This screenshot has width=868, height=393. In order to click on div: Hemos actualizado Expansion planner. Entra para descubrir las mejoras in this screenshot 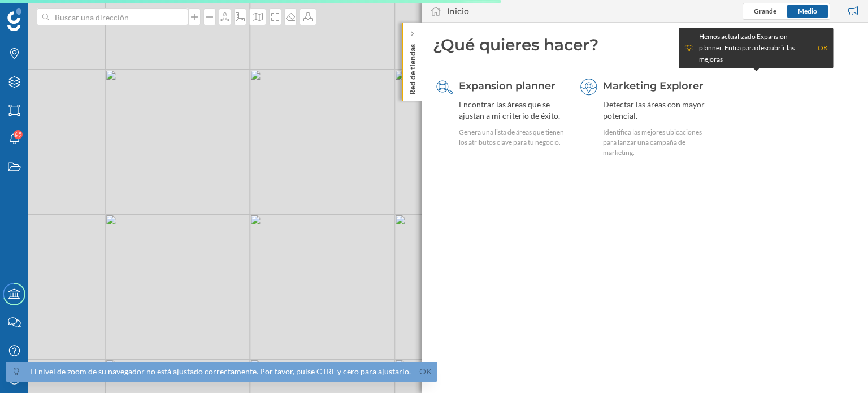, I will do `click(755, 48)`.